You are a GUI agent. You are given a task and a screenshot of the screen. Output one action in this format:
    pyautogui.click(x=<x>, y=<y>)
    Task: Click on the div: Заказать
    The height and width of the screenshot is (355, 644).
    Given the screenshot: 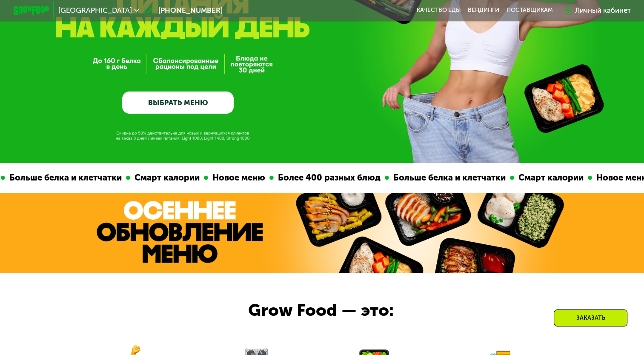 What is the action you would take?
    pyautogui.click(x=591, y=318)
    